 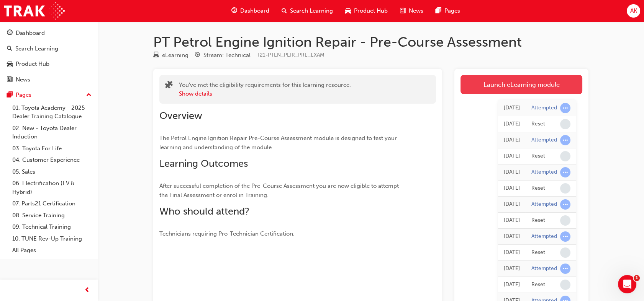 What do you see at coordinates (512, 204) in the screenshot?
I see `div: Tue Nov 26 2024 14:14:13 GMT+1000 (Australian Eastern Standard Time)` at bounding box center [512, 204].